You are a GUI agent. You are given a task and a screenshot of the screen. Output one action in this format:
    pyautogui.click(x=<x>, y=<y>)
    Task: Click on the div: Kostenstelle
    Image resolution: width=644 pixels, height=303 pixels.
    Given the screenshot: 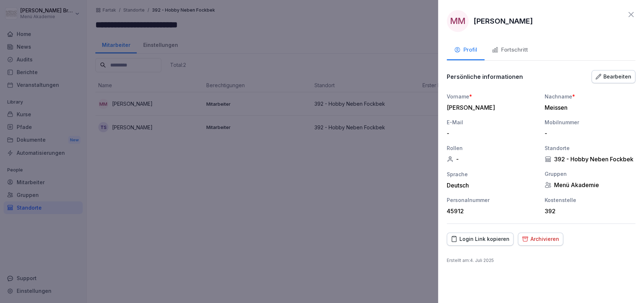 What is the action you would take?
    pyautogui.click(x=590, y=200)
    